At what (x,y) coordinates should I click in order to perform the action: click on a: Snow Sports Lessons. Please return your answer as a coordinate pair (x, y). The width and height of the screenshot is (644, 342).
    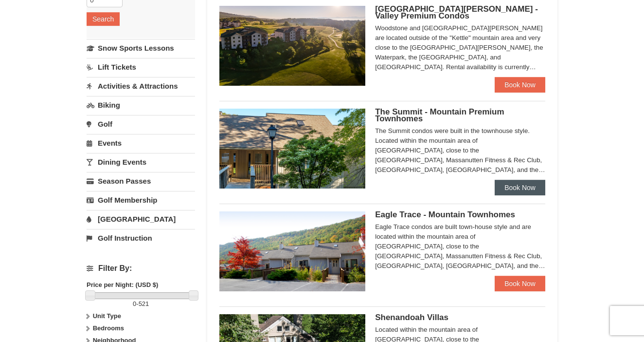
    Looking at the image, I should click on (140, 47).